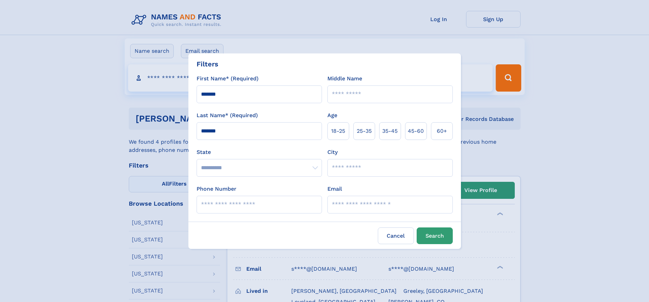 The image size is (649, 302). What do you see at coordinates (228, 79) in the screenshot?
I see `label: First Name* (Required)` at bounding box center [228, 79].